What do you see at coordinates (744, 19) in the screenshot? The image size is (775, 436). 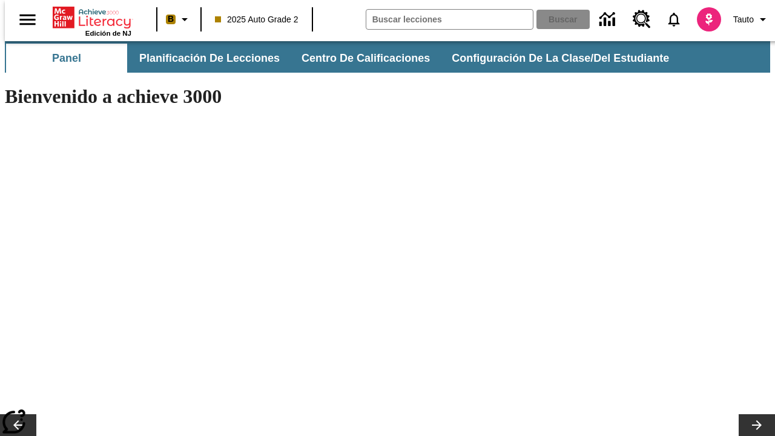 I see `span: Tauto` at bounding box center [744, 19].